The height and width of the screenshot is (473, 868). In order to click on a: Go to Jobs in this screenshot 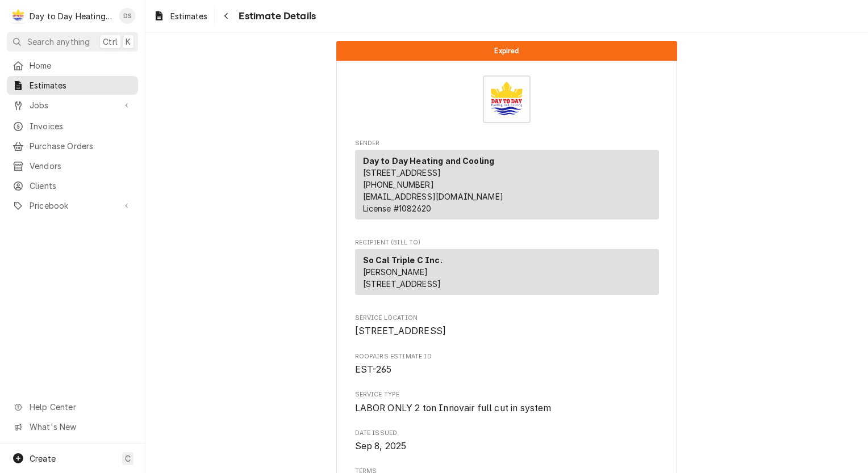, I will do `click(72, 105)`.